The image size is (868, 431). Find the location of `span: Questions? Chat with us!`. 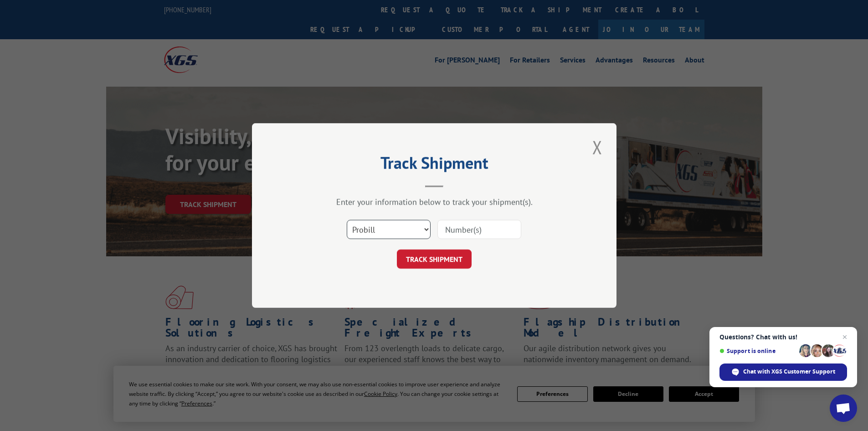

span: Questions? Chat with us! is located at coordinates (783, 337).